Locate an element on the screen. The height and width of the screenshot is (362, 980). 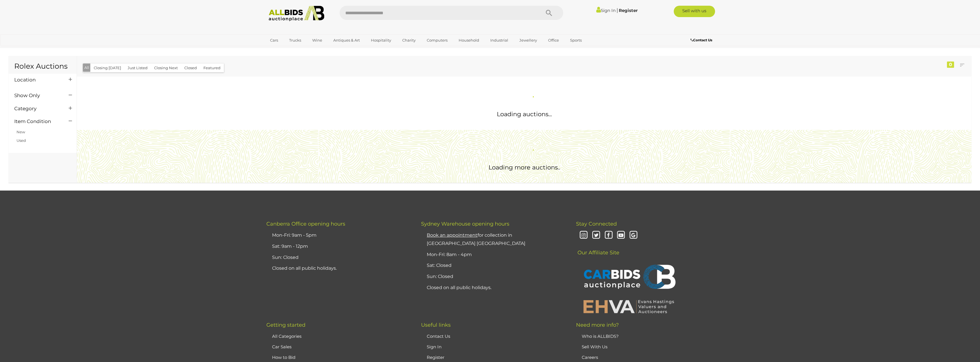
a: Careers is located at coordinates (589, 358).